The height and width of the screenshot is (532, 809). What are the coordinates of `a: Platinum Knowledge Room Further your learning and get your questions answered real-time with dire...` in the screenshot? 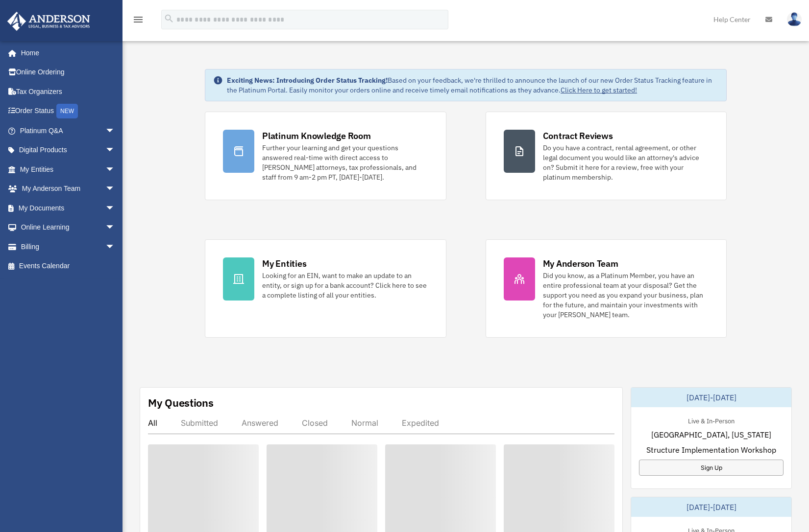 It's located at (326, 156).